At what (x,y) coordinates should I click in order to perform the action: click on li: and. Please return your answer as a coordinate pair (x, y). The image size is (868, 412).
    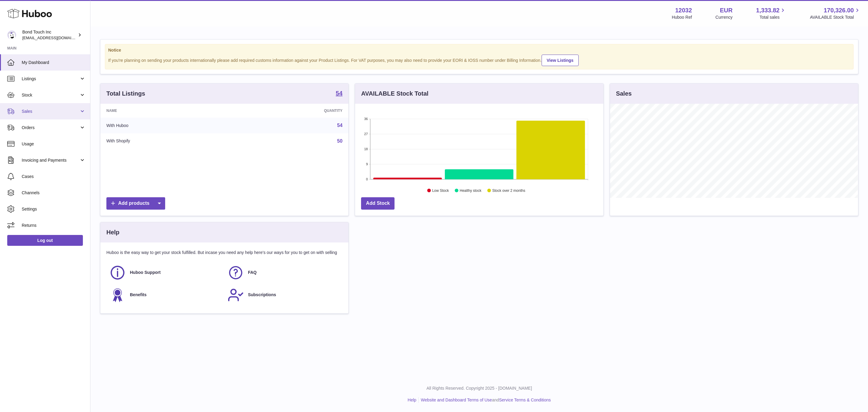
    Looking at the image, I should click on (485, 400).